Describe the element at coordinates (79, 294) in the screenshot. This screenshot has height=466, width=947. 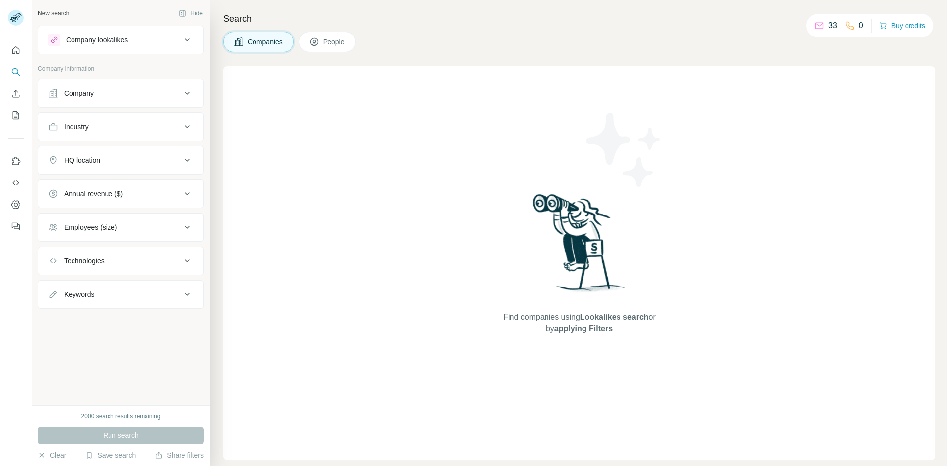
I see `div: Keywords` at that location.